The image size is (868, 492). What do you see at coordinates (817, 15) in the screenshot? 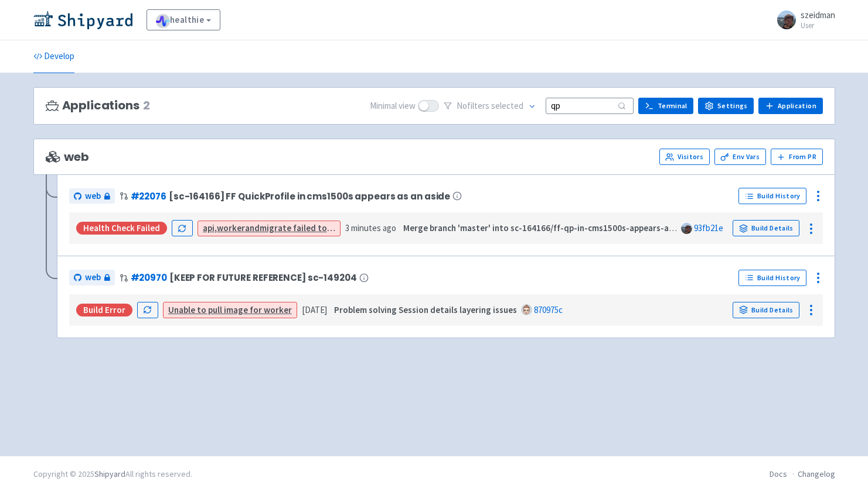
I see `span: szeidman` at bounding box center [817, 15].